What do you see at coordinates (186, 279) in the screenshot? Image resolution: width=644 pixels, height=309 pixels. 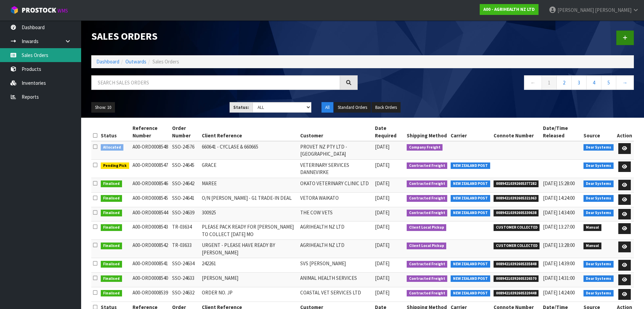 I see `td: SSO-24633` at bounding box center [186, 279].